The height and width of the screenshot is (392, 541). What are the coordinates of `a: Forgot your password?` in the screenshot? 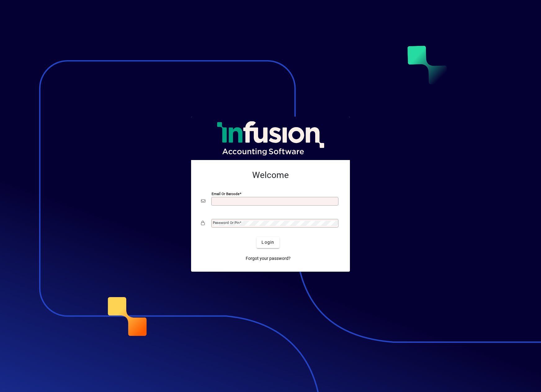 It's located at (268, 259).